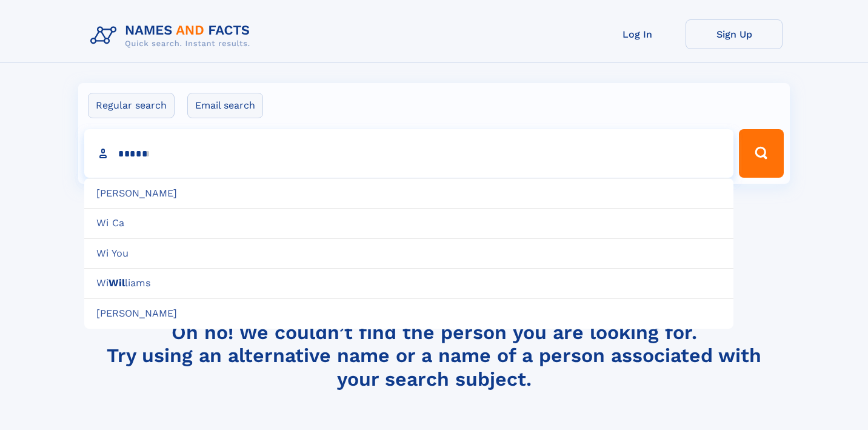 The width and height of the screenshot is (868, 430). What do you see at coordinates (434, 356) in the screenshot?
I see `h4: Oh no! We couldn’t find the person you are looking for. Try using an alternative name or a name o...` at bounding box center [434, 356].